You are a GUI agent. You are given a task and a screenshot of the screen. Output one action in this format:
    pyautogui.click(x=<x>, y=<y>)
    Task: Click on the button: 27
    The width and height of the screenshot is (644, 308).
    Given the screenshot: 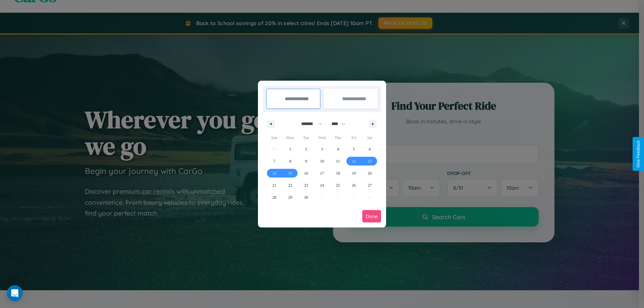 What is the action you would take?
    pyautogui.click(x=369, y=185)
    